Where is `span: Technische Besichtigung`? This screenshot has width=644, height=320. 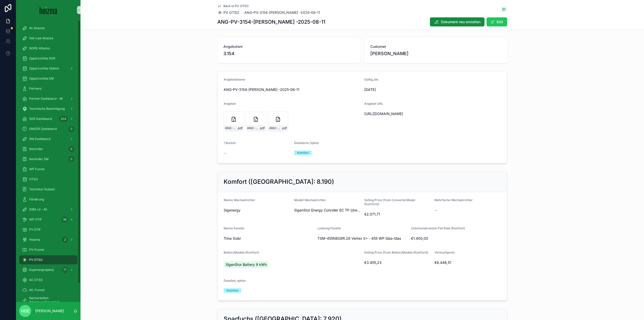 span: Technische Besichtigung is located at coordinates (47, 109).